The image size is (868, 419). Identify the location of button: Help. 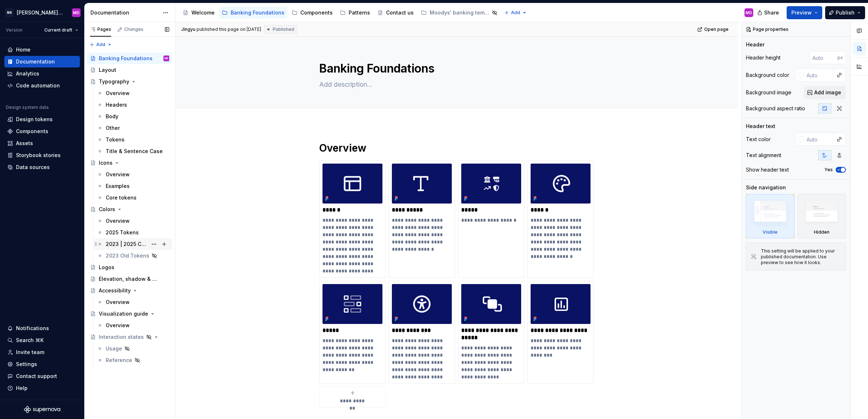
(42, 388).